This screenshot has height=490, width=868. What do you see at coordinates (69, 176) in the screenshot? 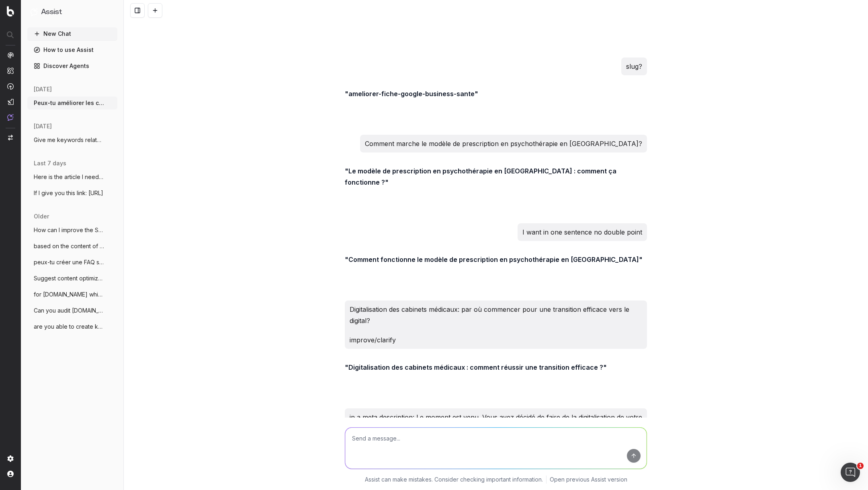
I see `span: Here is the article I need you to optimi` at bounding box center [69, 176].